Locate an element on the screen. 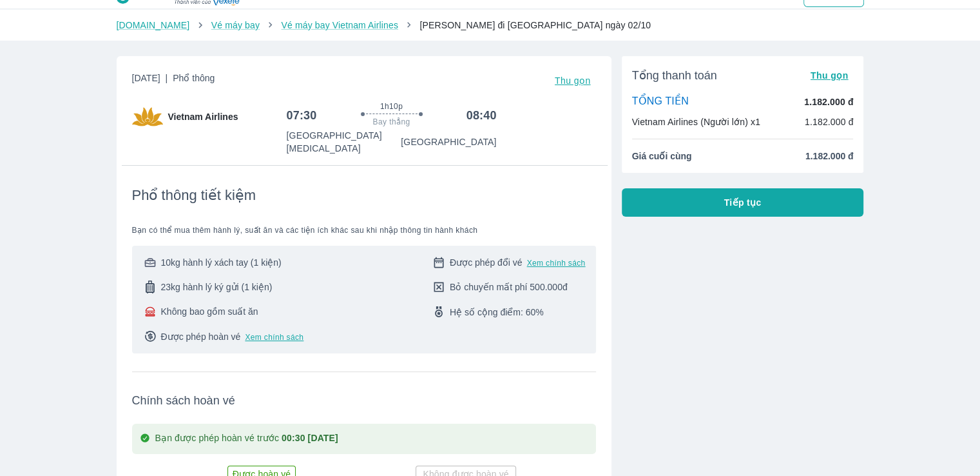 This screenshot has height=476, width=980. span: 10kg hành lý xách tay (1 kiện) is located at coordinates (221, 263).